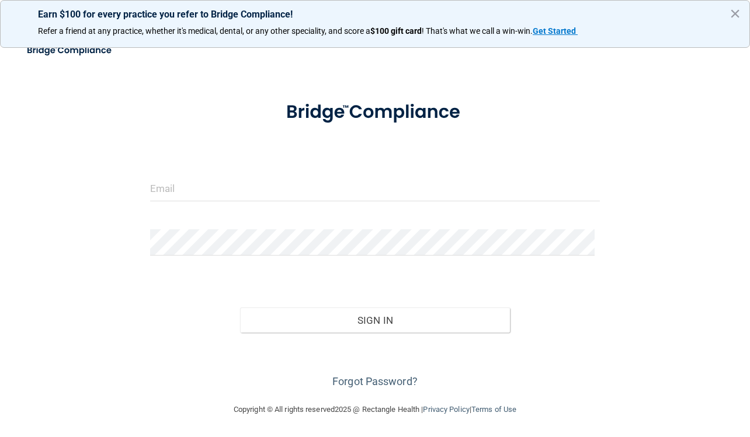  Describe the element at coordinates (396, 31) in the screenshot. I see `strong: $100 gift card` at that location.